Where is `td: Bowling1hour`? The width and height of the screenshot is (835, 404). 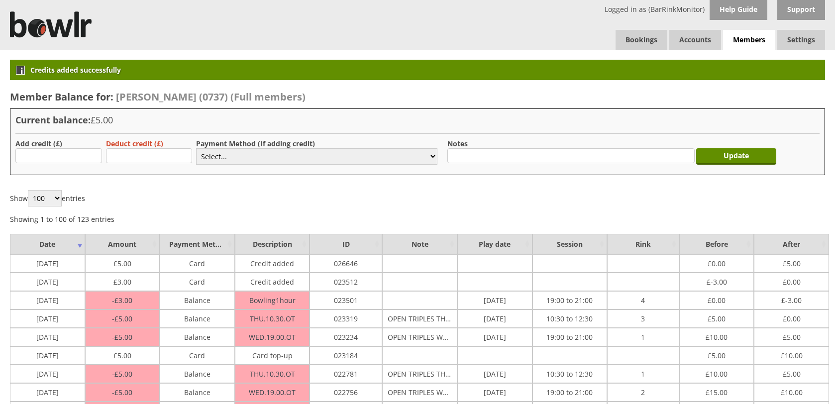
td: Bowling1hour is located at coordinates (272, 300).